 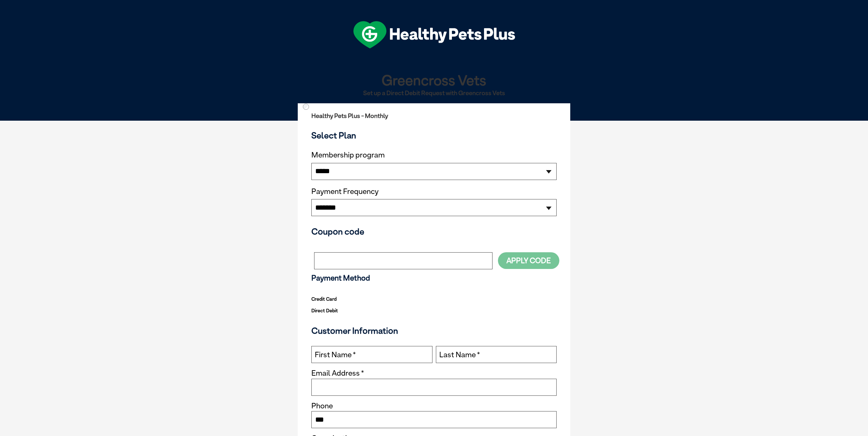 I want to click on label: Credit Card, so click(x=324, y=300).